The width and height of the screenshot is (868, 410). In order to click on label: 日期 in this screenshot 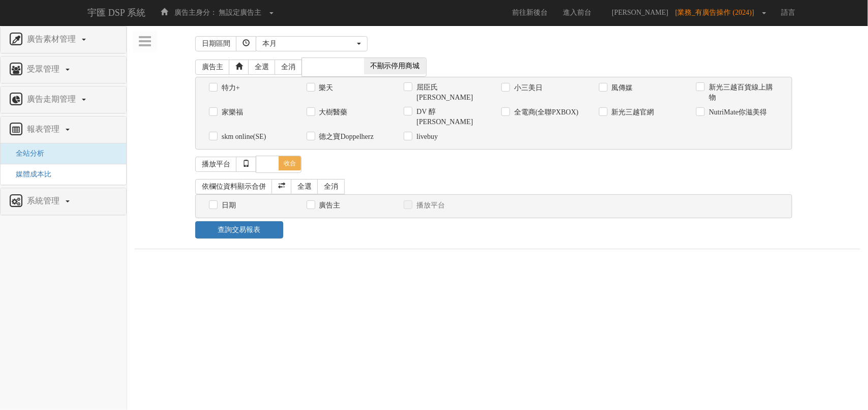, I will do `click(227, 205)`.